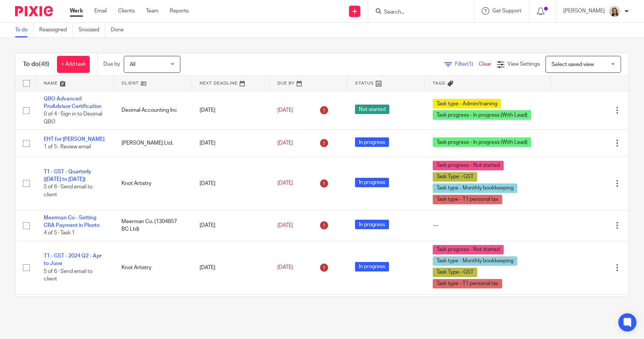 The height and width of the screenshot is (339, 644). I want to click on a: Reports, so click(179, 11).